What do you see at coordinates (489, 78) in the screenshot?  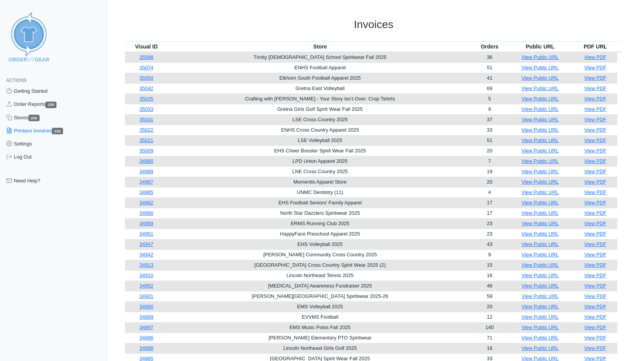 I see `td: 41` at bounding box center [489, 78].